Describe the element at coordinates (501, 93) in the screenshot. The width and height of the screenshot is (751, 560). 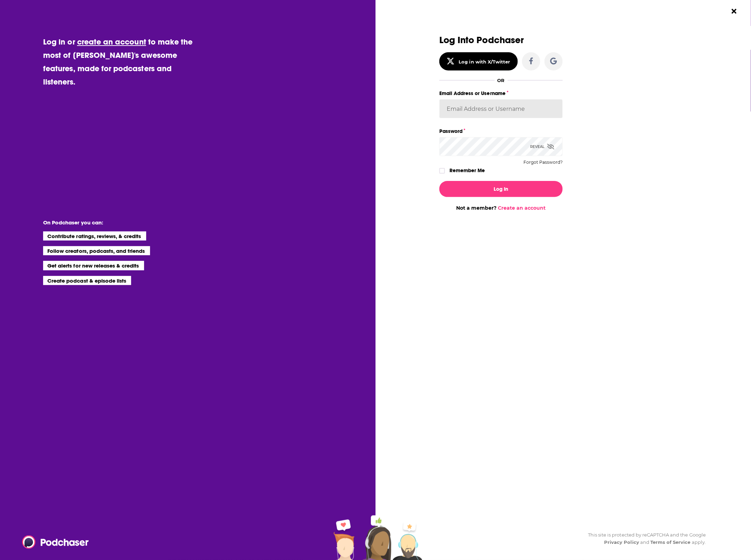
I see `label: Email Address or Username` at that location.